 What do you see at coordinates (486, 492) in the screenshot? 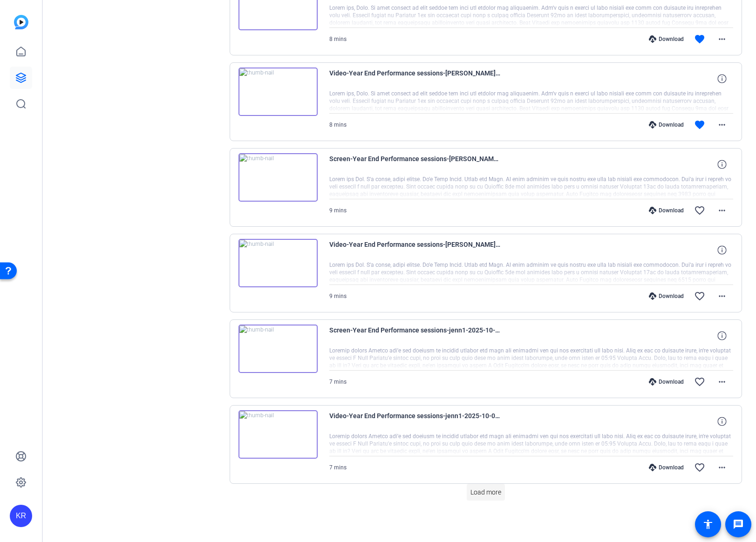
I see `button: Load more` at bounding box center [486, 492].